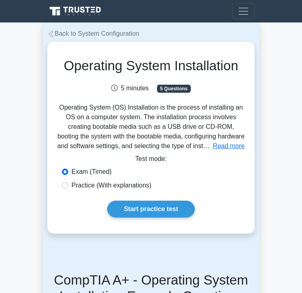  What do you see at coordinates (151, 66) in the screenshot?
I see `h1: Operating System Installation` at bounding box center [151, 66].